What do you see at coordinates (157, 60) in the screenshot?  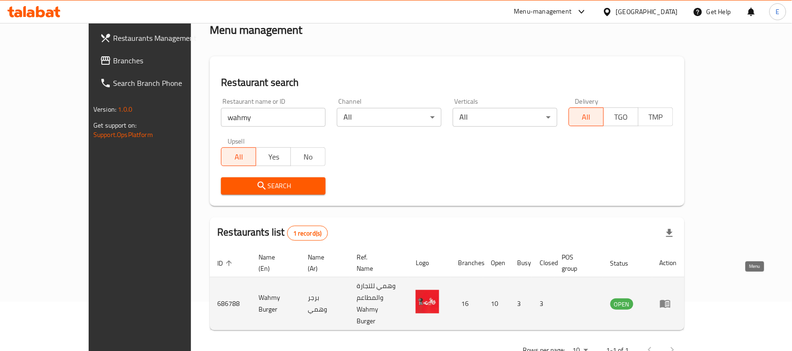 I see `a: Branches` at bounding box center [157, 60].